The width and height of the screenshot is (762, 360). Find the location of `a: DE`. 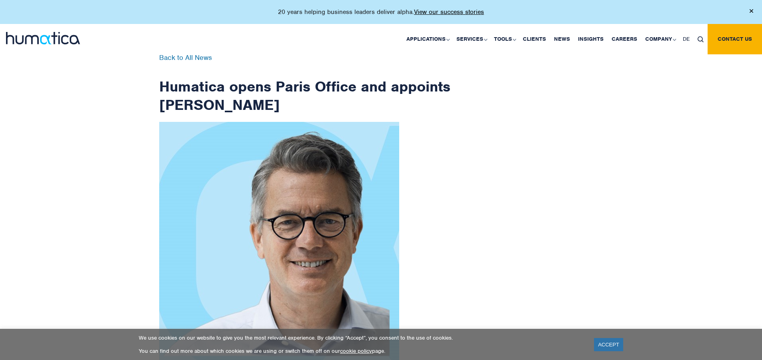

a: DE is located at coordinates (686, 39).